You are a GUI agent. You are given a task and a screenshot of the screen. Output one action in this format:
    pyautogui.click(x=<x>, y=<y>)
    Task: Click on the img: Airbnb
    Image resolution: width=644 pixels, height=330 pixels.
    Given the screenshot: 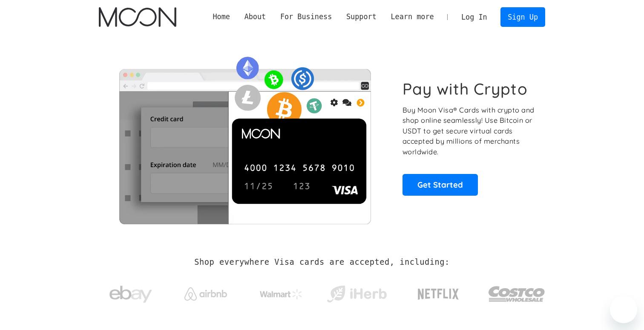 What is the action you would take?
    pyautogui.click(x=205, y=294)
    